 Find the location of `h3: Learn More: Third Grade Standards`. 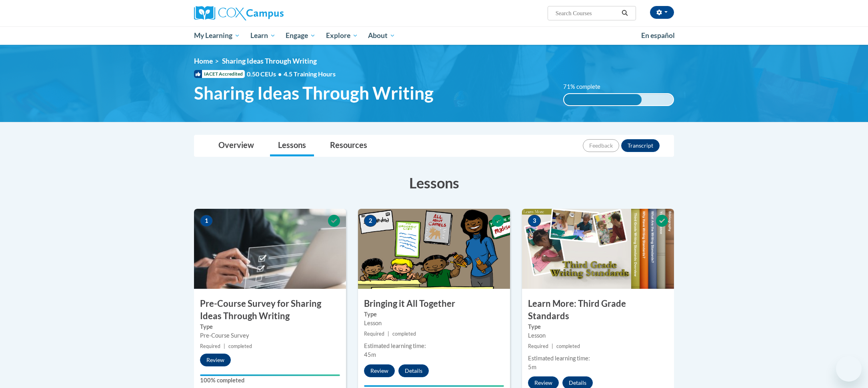

h3: Learn More: Third Grade Standards is located at coordinates (598, 310).